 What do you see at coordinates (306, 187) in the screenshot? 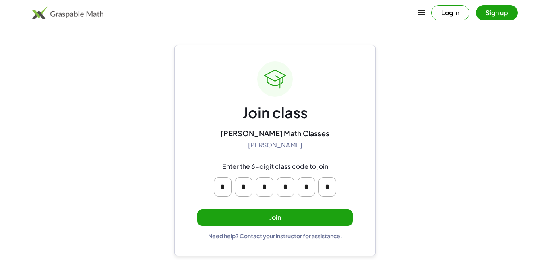
I see `input: Please enter OTP character 5` at bounding box center [306, 187].